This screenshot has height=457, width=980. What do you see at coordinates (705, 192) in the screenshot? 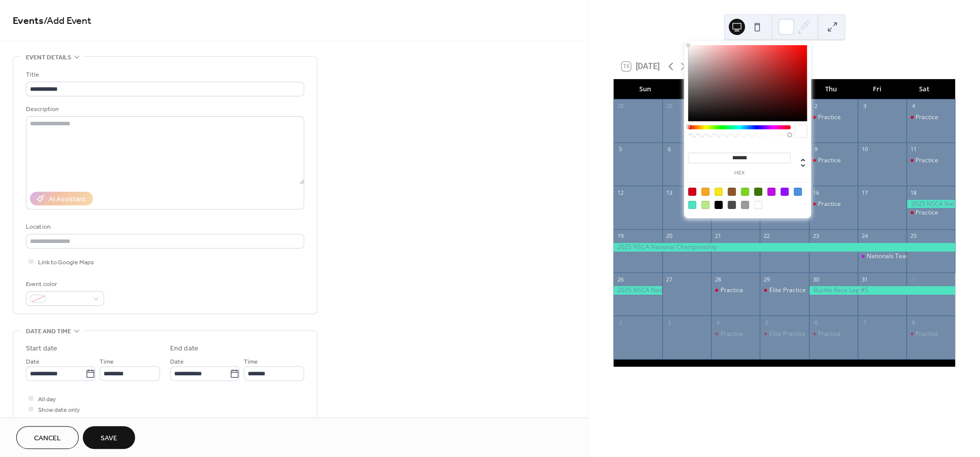
I see `div: #F5A623` at bounding box center [705, 192].